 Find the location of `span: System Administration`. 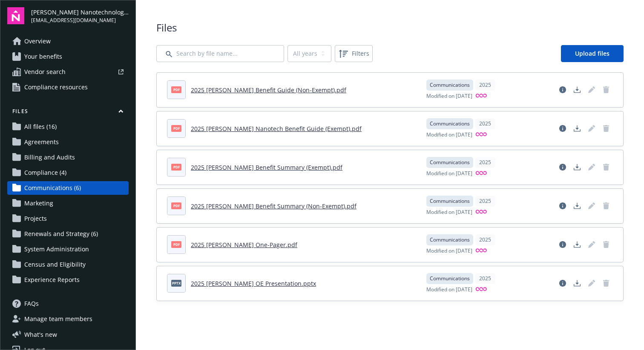

span: System Administration is located at coordinates (57, 249).